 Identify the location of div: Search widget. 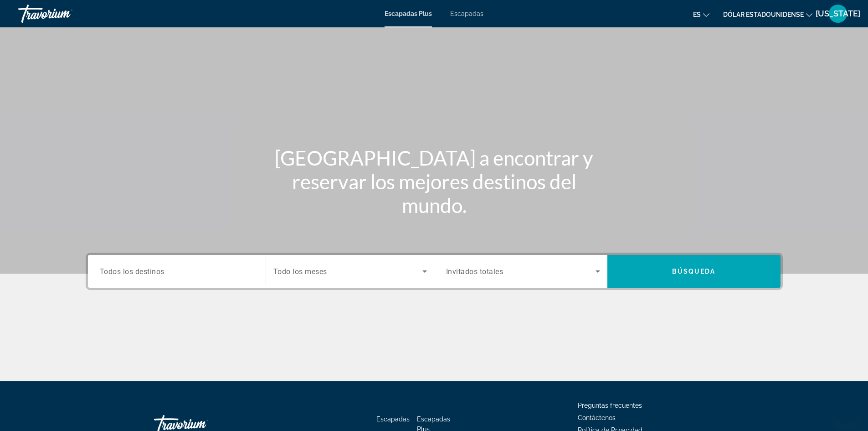
(434, 271).